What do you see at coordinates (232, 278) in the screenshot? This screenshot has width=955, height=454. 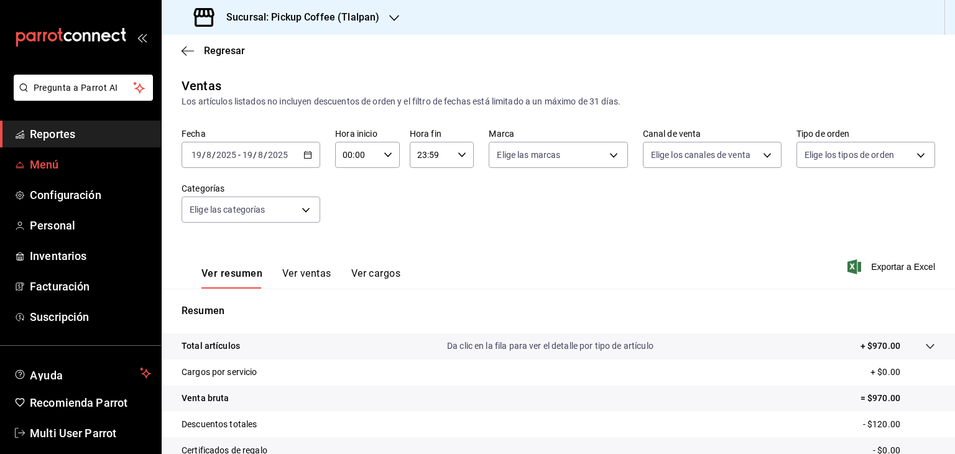 I see `button: Ver resumen` at bounding box center [232, 278].